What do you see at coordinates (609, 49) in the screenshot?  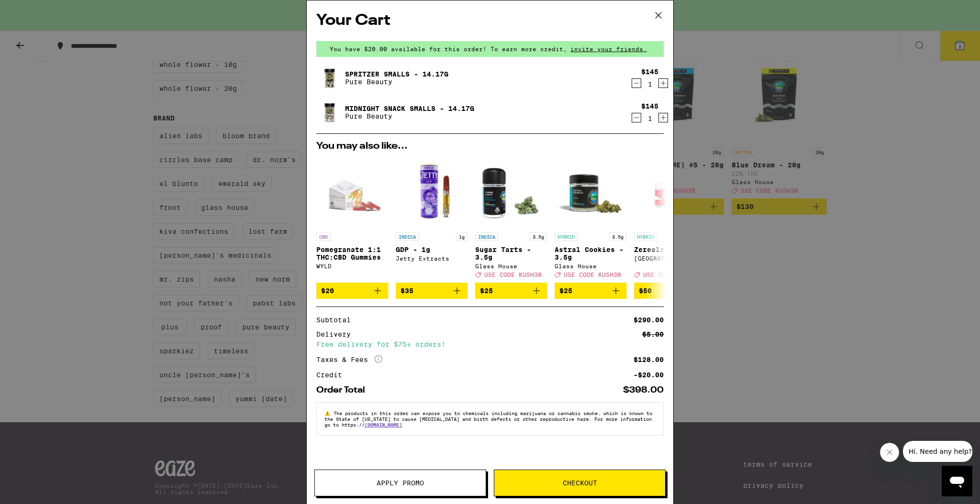 I see `span: invite your friends.` at bounding box center [609, 49].